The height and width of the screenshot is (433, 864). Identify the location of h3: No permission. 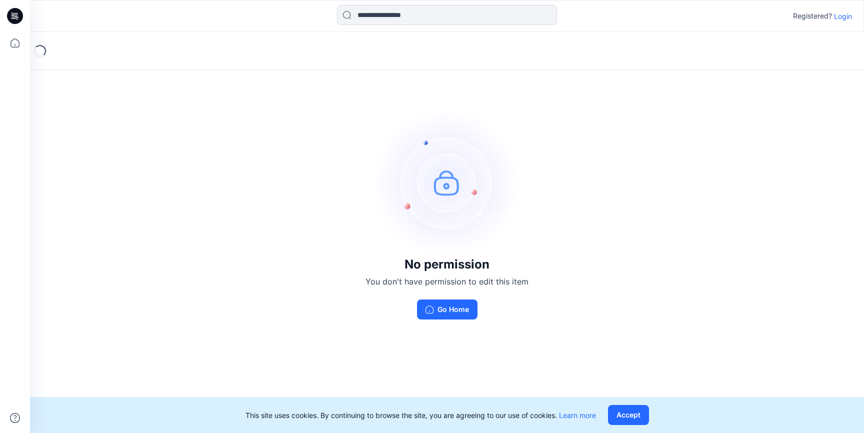
(447, 265).